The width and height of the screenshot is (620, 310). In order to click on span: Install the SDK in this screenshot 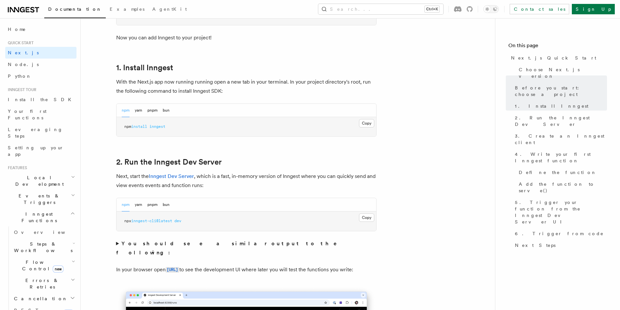, I will do `click(41, 100)`.